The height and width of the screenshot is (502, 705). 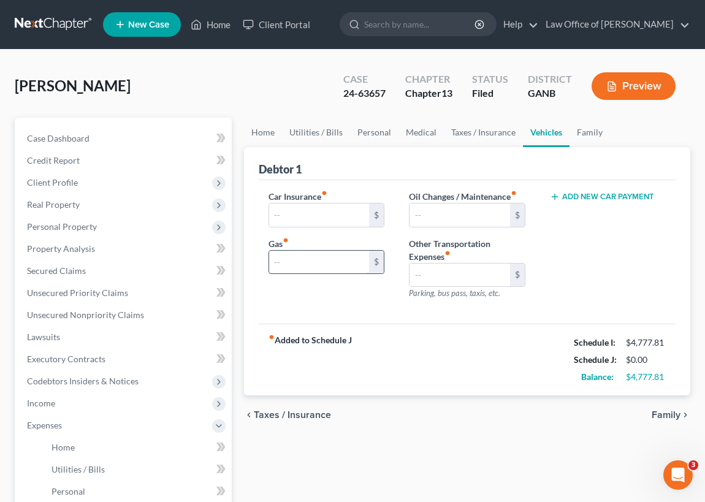 I want to click on a: Client Portal, so click(x=277, y=25).